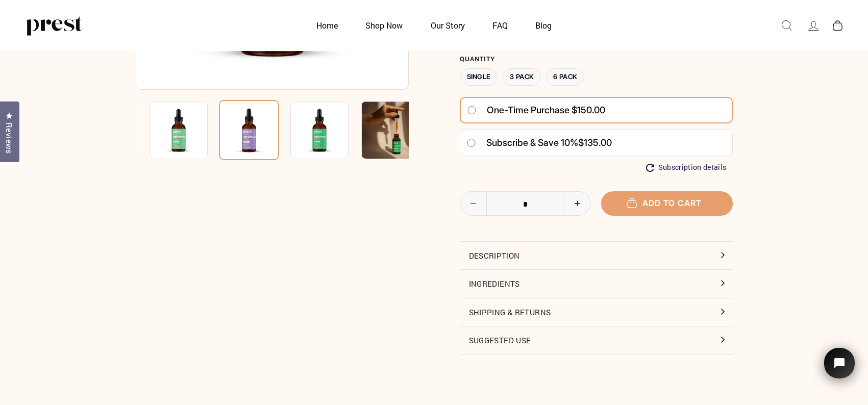  Describe the element at coordinates (565, 77) in the screenshot. I see `label: 6 Pack` at that location.